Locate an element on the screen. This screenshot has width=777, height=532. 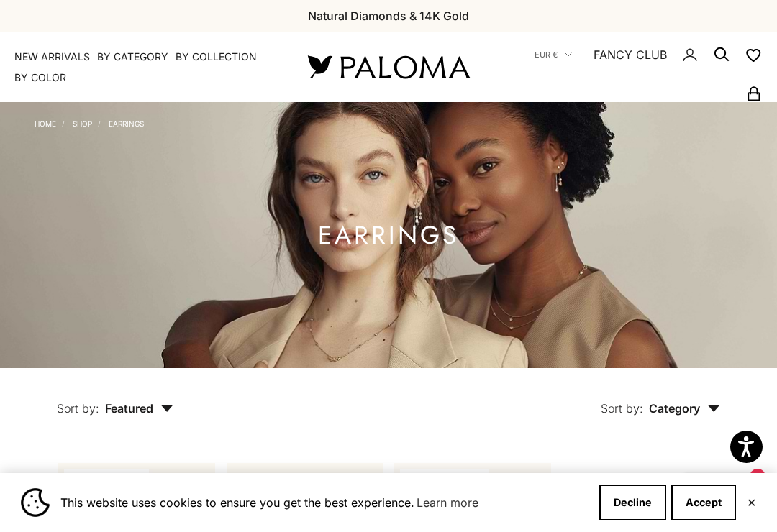
span: BEST SELLER is located at coordinates (107, 479).